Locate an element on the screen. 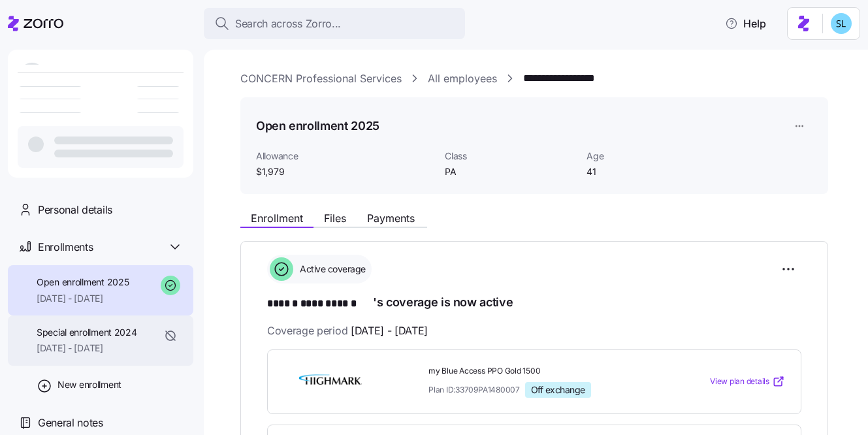 The height and width of the screenshot is (435, 868). span: Special enrollment 2024 is located at coordinates (87, 332).